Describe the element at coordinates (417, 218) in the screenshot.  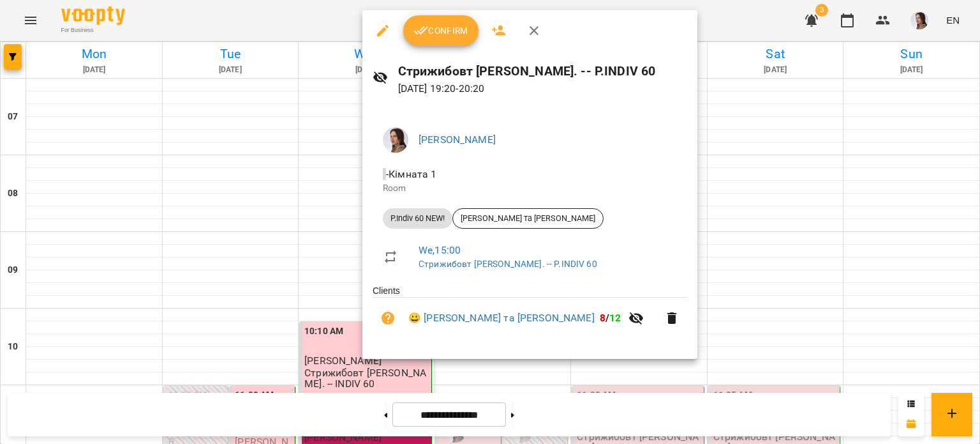
I see `span: P.Indiv 60 NEW!` at that location.